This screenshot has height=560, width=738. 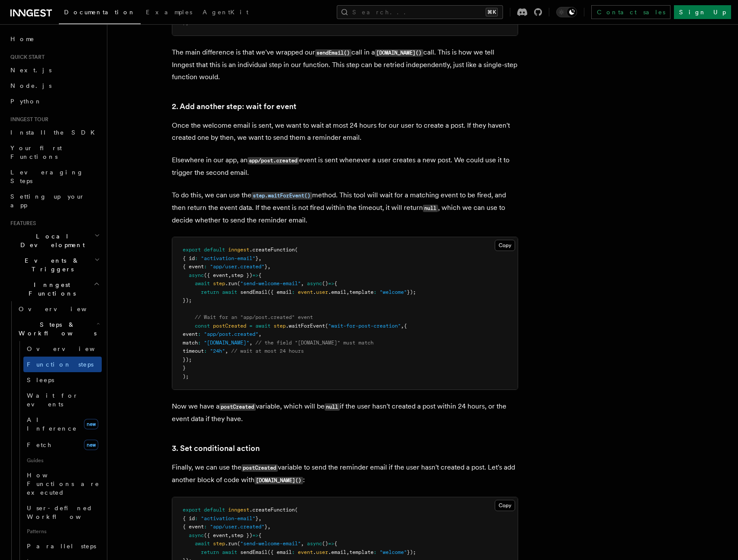 I want to click on span: "24h", so click(x=217, y=351).